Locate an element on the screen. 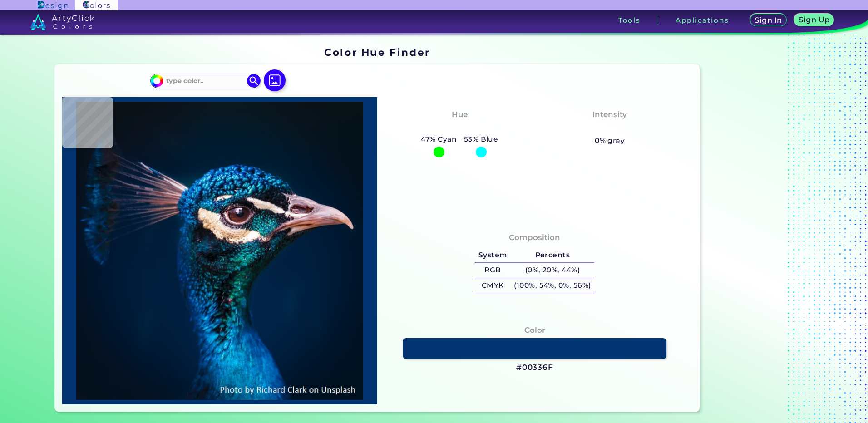  h5: RGB is located at coordinates (492, 270).